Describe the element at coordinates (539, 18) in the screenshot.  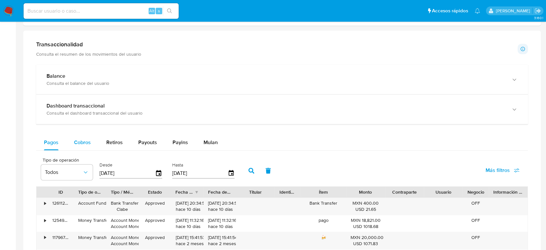
I see `span: 3.160.1` at that location.